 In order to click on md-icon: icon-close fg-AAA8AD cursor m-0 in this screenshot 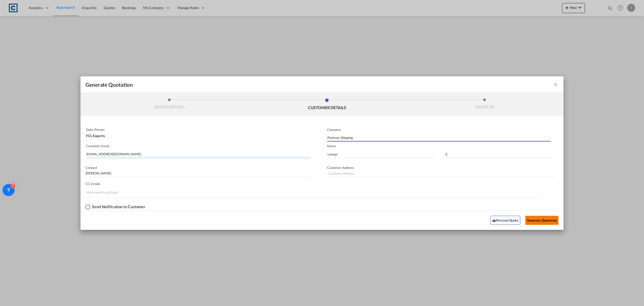, I will do `click(555, 85)`.